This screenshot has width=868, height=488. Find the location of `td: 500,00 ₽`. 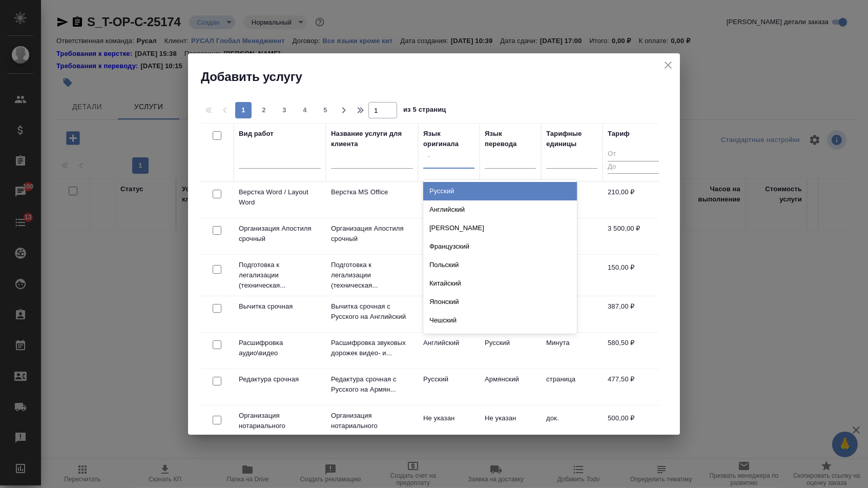

td: 500,00 ₽ is located at coordinates (633, 426).